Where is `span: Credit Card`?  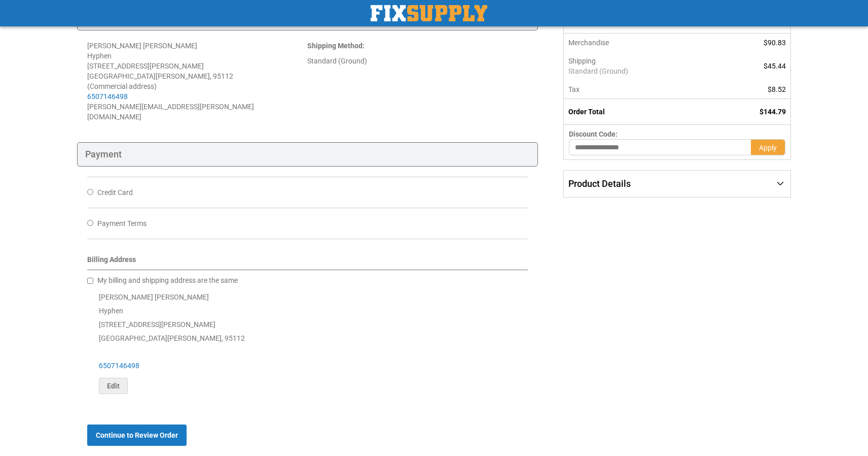 span: Credit Card is located at coordinates (115, 193).